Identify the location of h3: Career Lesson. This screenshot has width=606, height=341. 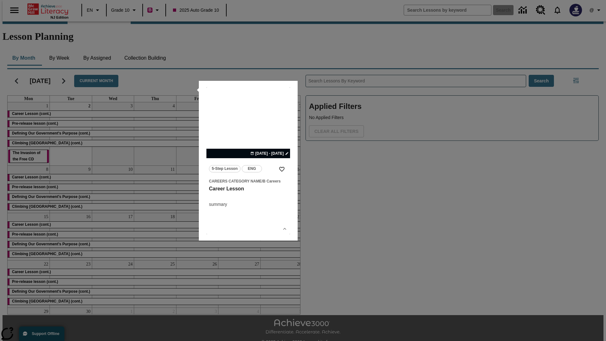
(248, 189).